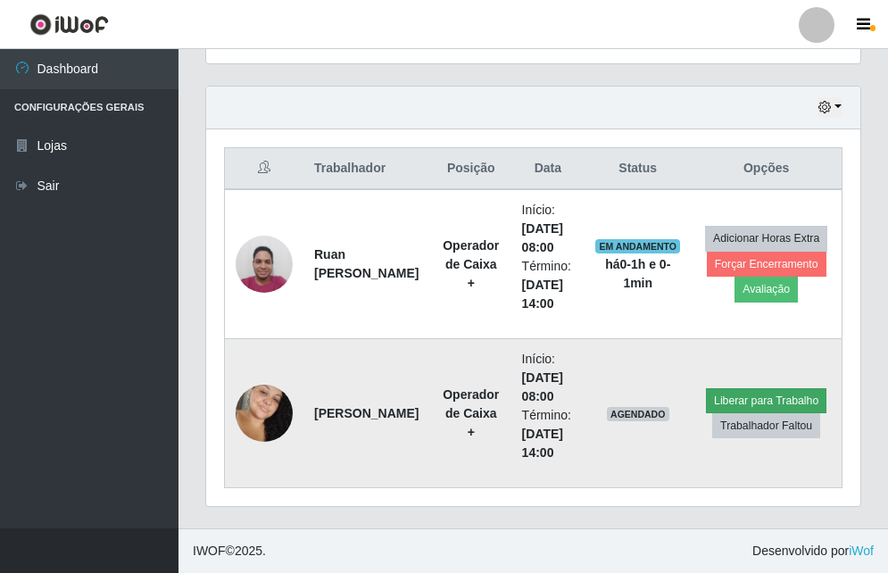 The height and width of the screenshot is (573, 888). I want to click on span: IWOF, so click(209, 551).